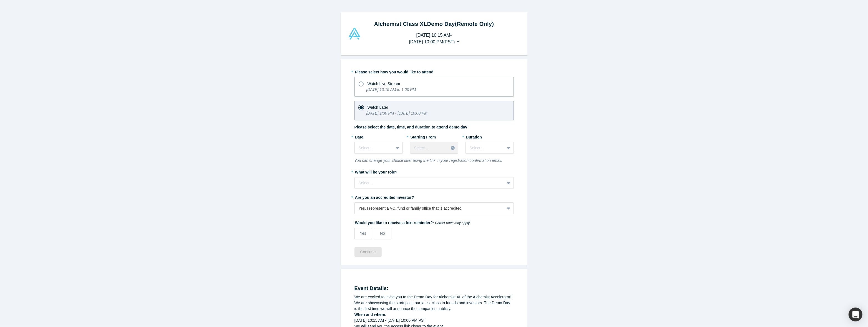 The image size is (868, 327). I want to click on strong: When and where:, so click(371, 314).